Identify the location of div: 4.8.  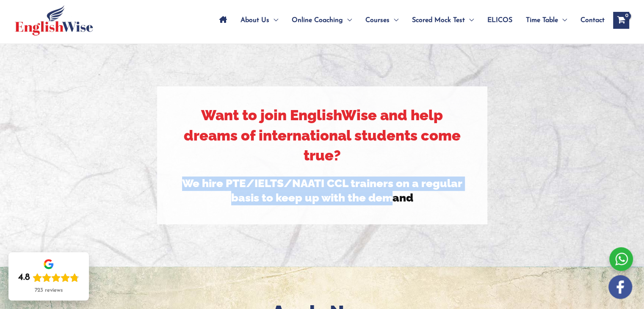
(24, 278).